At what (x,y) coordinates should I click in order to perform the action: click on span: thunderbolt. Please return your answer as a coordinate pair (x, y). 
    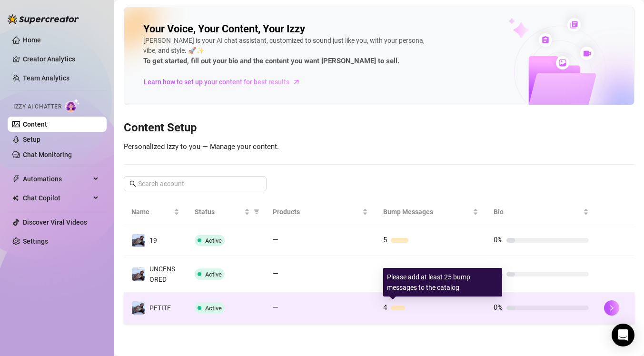
    Looking at the image, I should click on (16, 179).